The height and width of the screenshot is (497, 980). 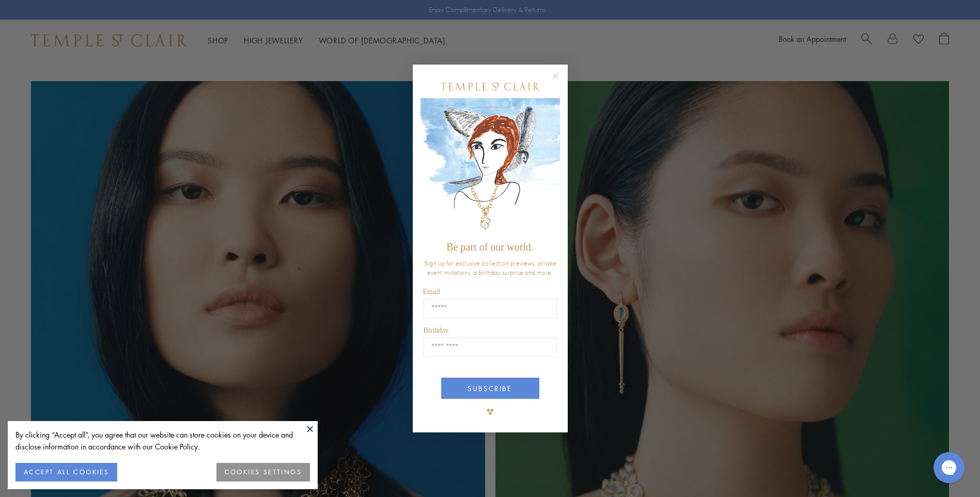 I want to click on span: Sign up for exclusive collection previews, private event invitations, a birthday surprise and more., so click(x=490, y=267).